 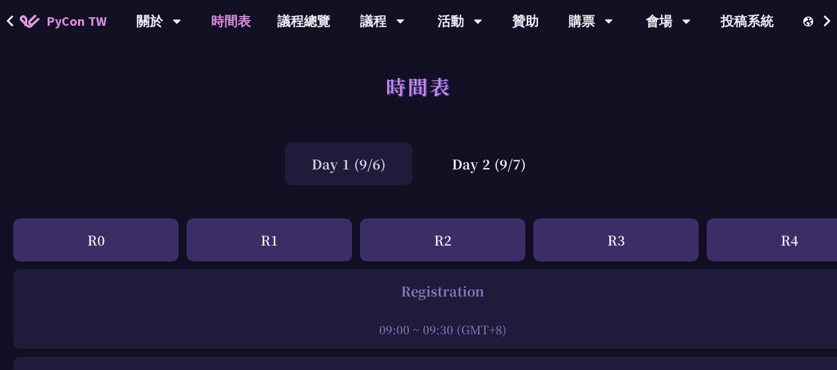 I want to click on img: Locale Icon, so click(x=810, y=21).